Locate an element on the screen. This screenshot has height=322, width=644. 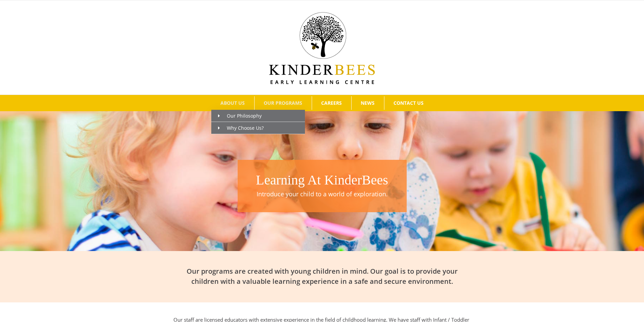
a: Why Choose Us? is located at coordinates (258, 128).